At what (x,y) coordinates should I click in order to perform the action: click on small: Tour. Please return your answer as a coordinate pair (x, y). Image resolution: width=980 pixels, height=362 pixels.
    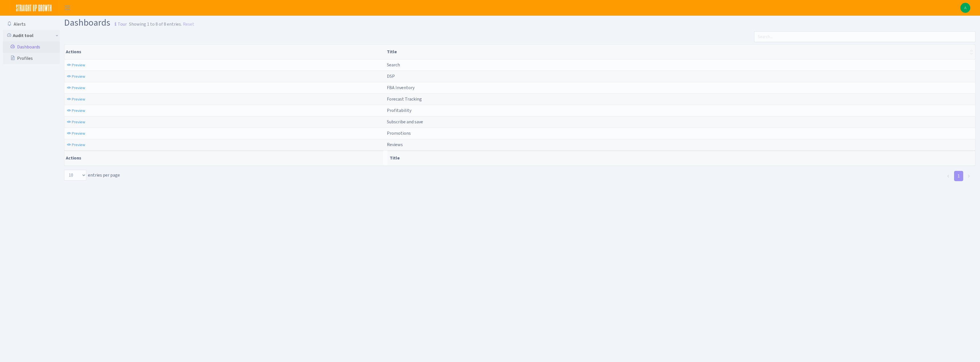
    Looking at the image, I should click on (120, 24).